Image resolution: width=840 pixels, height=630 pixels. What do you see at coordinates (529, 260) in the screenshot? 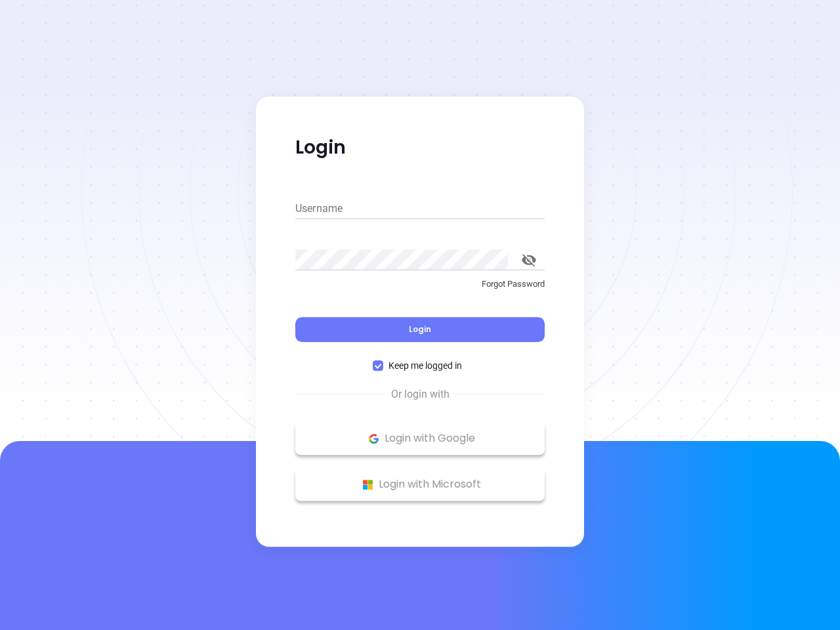
I see `button: toggle password visibility` at bounding box center [529, 260].